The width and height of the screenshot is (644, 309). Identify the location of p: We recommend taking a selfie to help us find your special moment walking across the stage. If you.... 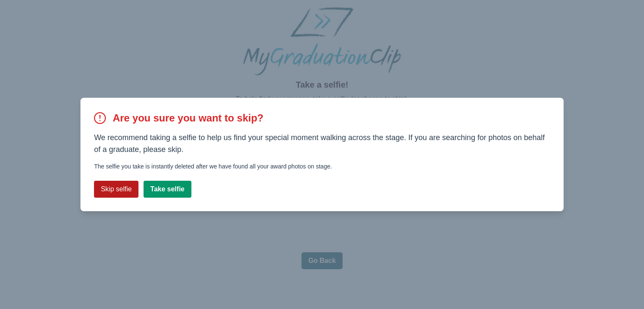
(322, 144).